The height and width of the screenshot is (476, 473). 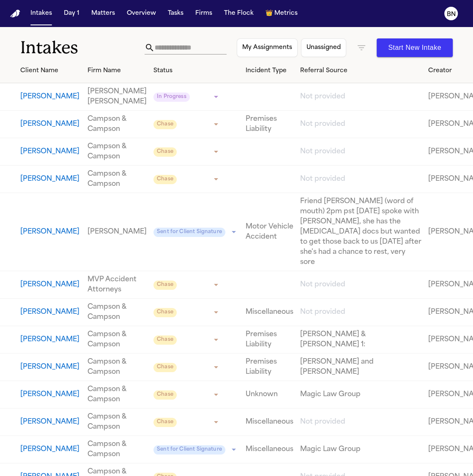 I want to click on div: Referral Source, so click(x=361, y=71).